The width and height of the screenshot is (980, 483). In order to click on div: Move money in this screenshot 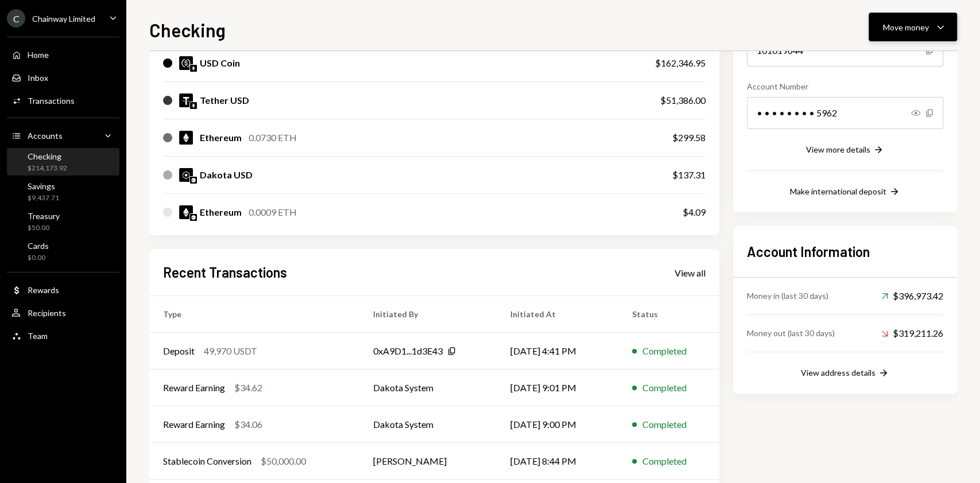, I will do `click(906, 27)`.